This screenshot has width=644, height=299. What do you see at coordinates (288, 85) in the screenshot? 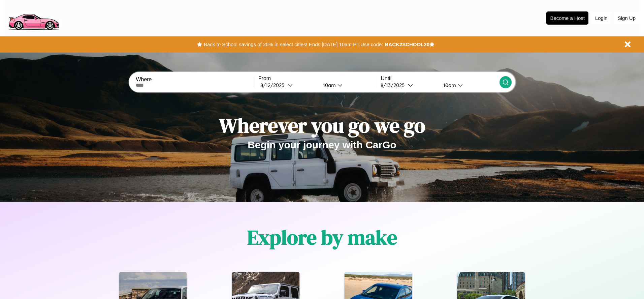
I see `button: 8/12/2025` at bounding box center [288, 85].